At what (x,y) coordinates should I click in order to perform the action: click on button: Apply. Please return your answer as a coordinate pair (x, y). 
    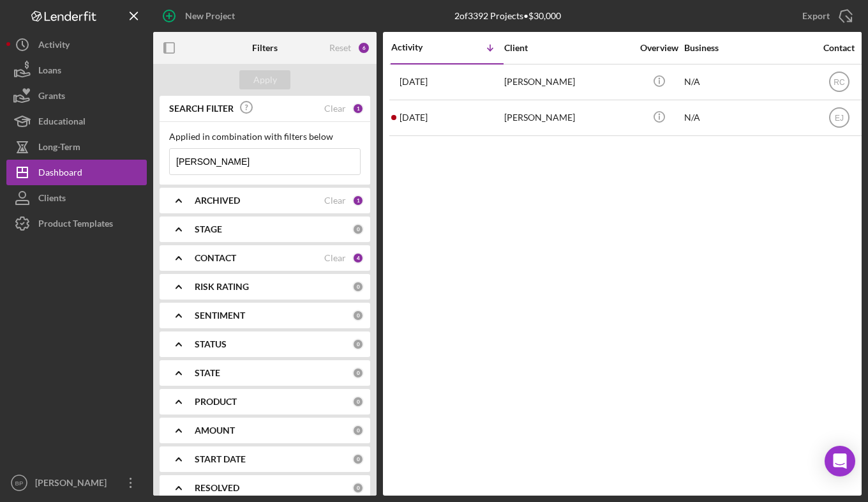
    Looking at the image, I should click on (264, 79).